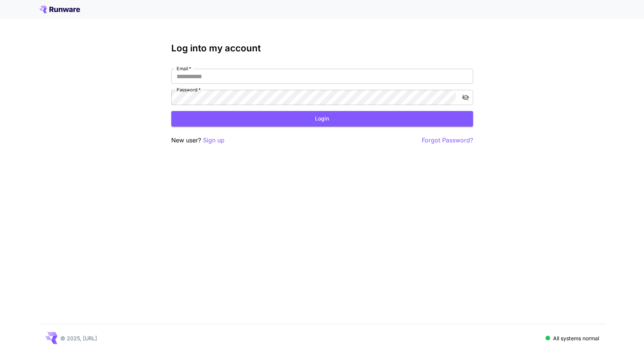 The height and width of the screenshot is (352, 644). Describe the element at coordinates (322, 119) in the screenshot. I see `button: Login` at that location.